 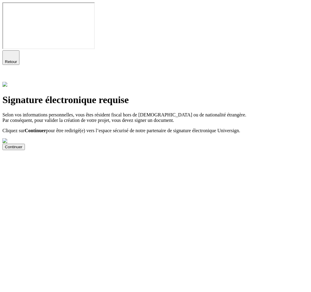 What do you see at coordinates (15, 141) in the screenshot?
I see `img: universign` at bounding box center [15, 141].